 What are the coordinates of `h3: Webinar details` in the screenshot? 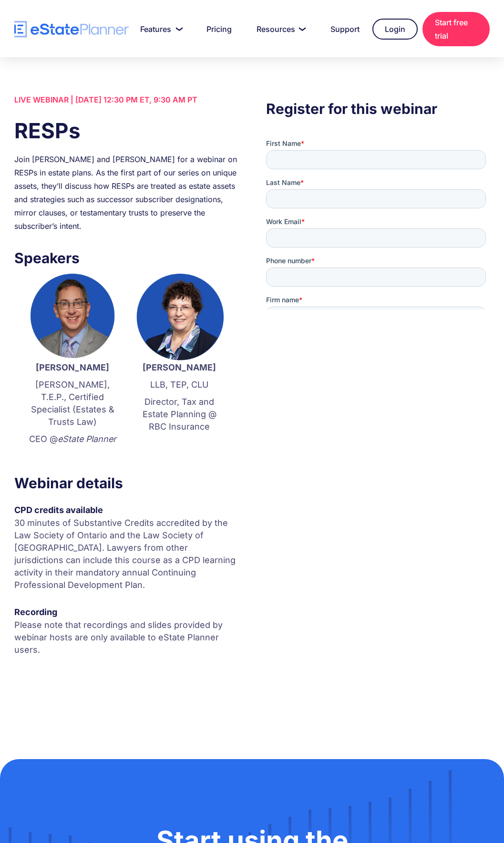 It's located at (126, 483).